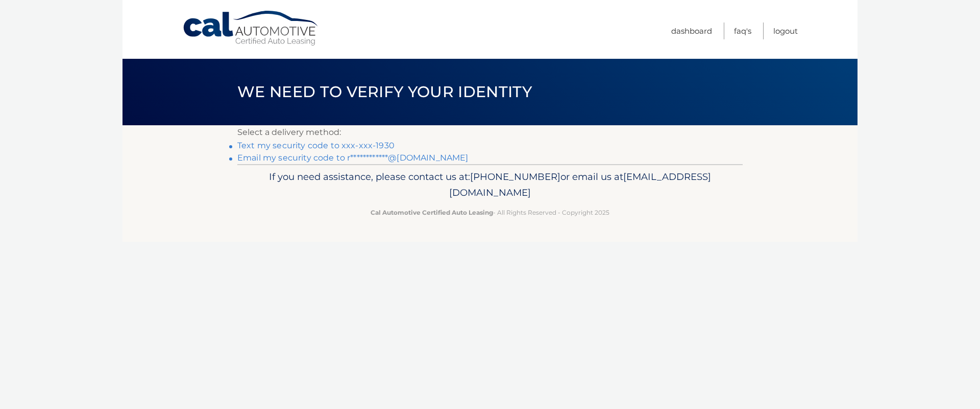  Describe the element at coordinates (490, 185) in the screenshot. I see `p: If you need assistance, please contact us at: or email us at` at that location.